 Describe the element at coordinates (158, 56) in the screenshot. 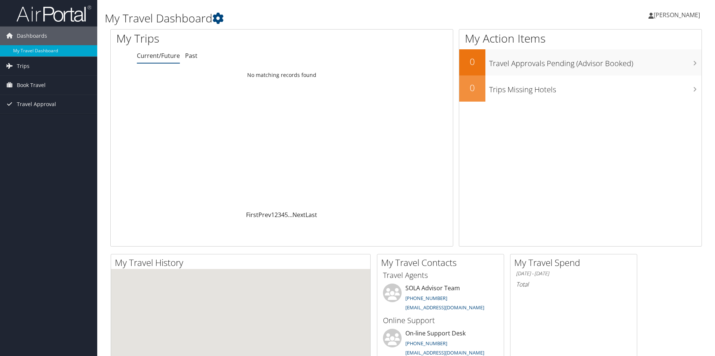

I see `a: Current/Future` at that location.